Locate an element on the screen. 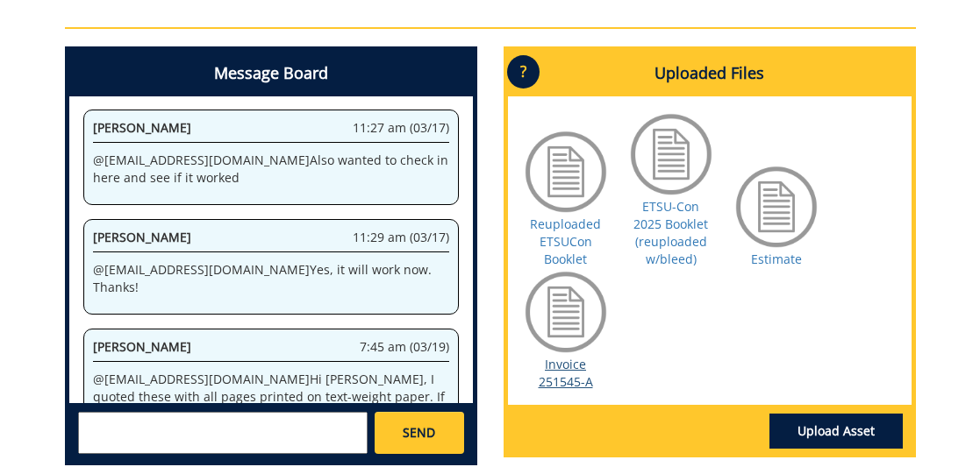 The width and height of the screenshot is (980, 467). a: Upload Asset is located at coordinates (836, 431).